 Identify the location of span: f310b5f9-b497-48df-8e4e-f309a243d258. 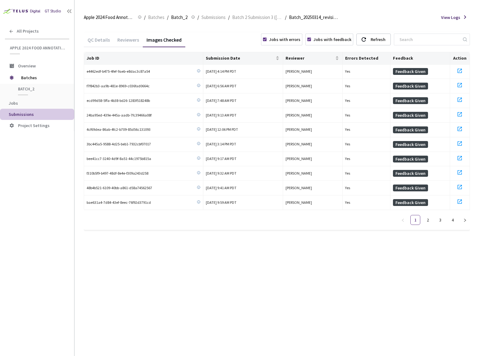
(117, 173).